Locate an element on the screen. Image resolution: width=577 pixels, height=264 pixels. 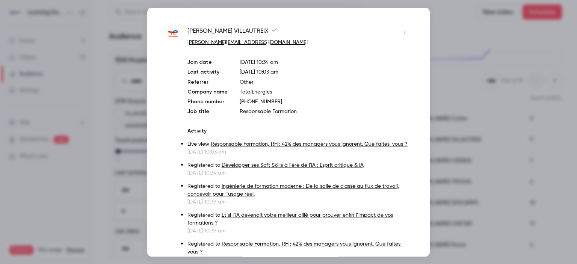
p: Phone number is located at coordinates (208, 102).